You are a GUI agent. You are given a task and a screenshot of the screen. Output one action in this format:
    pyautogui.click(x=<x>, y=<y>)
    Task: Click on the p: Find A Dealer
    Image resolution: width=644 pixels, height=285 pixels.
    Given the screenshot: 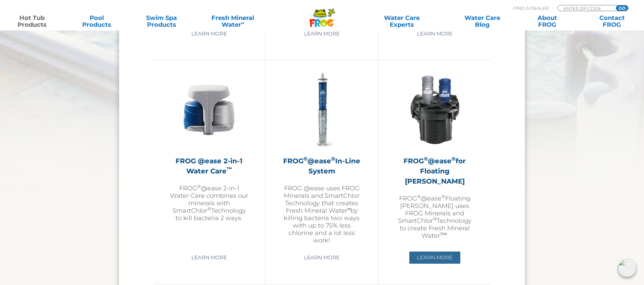 What is the action you would take?
    pyautogui.click(x=531, y=8)
    